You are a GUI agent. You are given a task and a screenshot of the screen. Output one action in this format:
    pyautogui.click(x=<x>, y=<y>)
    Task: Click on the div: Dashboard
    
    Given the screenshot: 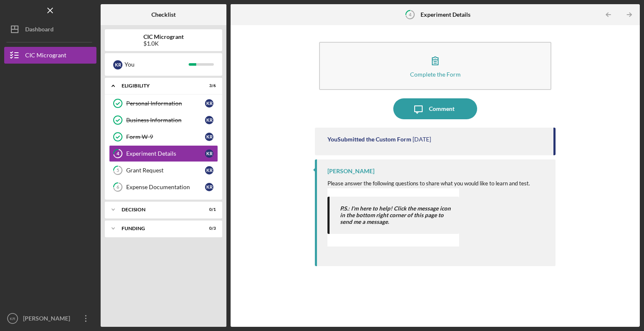 What is the action you would take?
    pyautogui.click(x=39, y=30)
    